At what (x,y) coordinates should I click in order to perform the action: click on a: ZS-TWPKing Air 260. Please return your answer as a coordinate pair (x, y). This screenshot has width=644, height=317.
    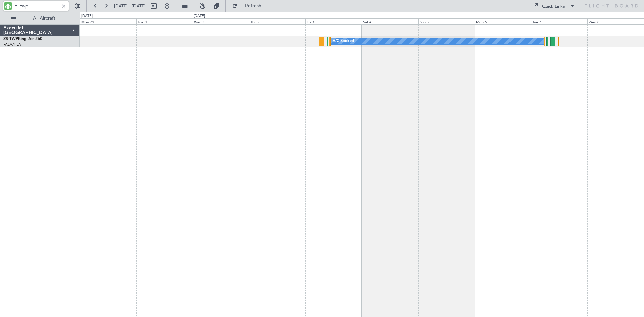
    Looking at the image, I should click on (23, 39).